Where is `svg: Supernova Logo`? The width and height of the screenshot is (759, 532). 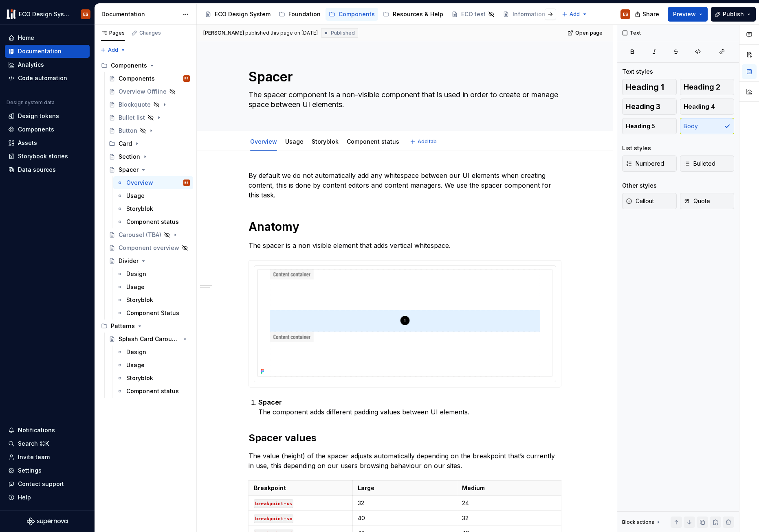 svg: Supernova Logo is located at coordinates (47, 522).